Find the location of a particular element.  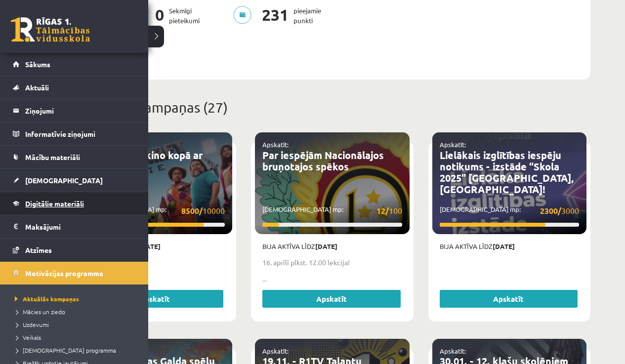

a: Digitālie materiāli is located at coordinates (74, 204).